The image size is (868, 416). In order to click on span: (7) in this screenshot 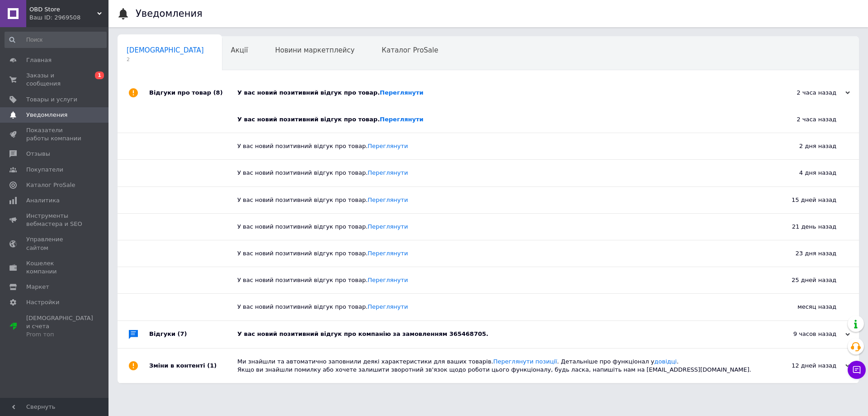, I will do `click(182, 333)`.